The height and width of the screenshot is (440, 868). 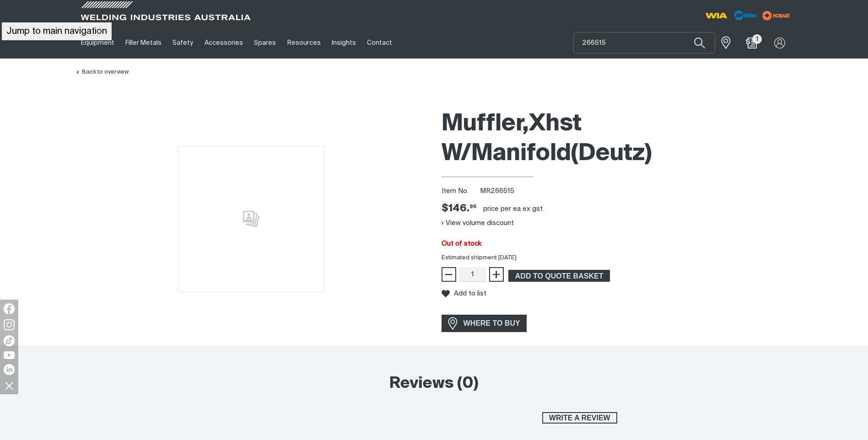 I want to click on img: Instagram, so click(x=10, y=325).